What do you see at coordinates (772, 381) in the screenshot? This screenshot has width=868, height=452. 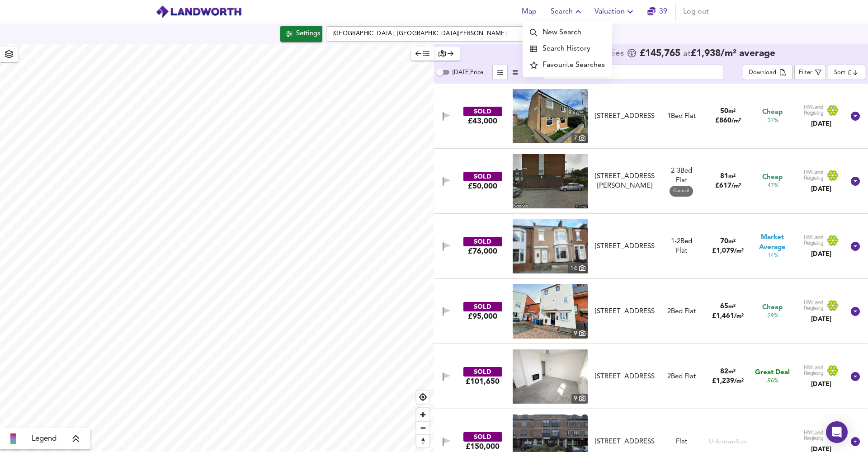 I see `span: -96%` at bounding box center [772, 381].